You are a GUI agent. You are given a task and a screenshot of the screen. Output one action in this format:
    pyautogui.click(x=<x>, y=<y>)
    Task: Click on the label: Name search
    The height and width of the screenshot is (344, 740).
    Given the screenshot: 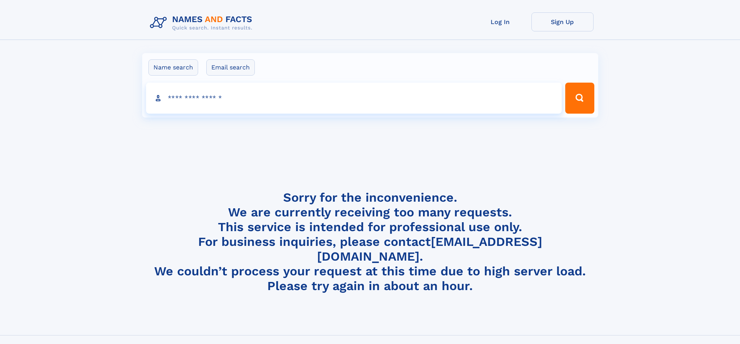 What is the action you would take?
    pyautogui.click(x=173, y=68)
    